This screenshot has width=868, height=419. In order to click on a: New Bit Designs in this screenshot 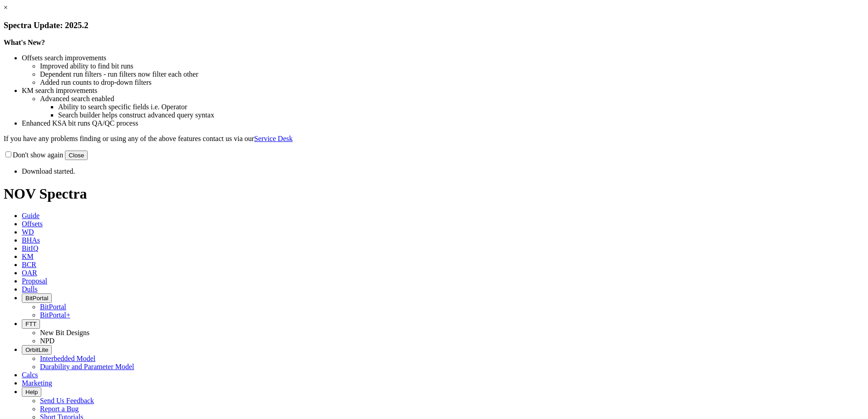, I will do `click(64, 333)`.